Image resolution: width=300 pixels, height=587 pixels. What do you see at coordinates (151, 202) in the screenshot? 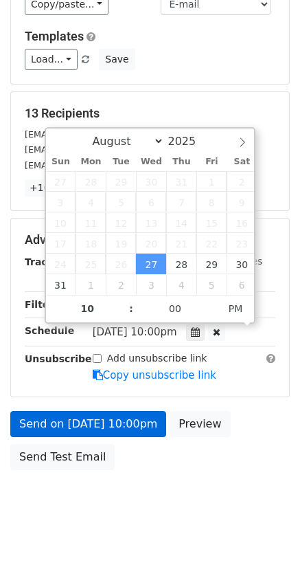
I see `span: August 6, 2025` at bounding box center [151, 202].